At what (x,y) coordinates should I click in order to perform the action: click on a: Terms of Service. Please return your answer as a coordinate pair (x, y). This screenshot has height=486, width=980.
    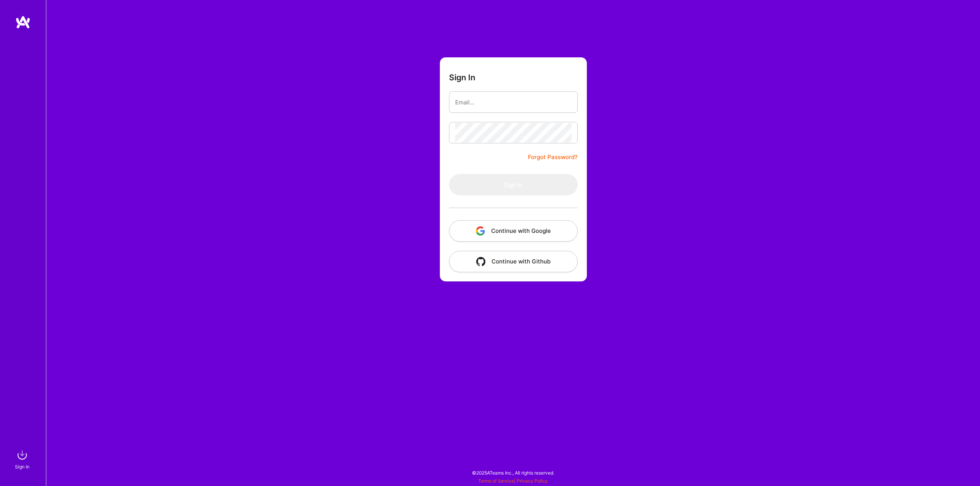
    Looking at the image, I should click on (496, 481).